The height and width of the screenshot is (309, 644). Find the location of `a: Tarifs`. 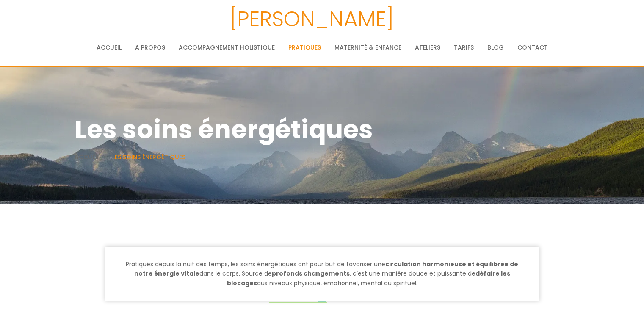

a: Tarifs is located at coordinates (463, 47).